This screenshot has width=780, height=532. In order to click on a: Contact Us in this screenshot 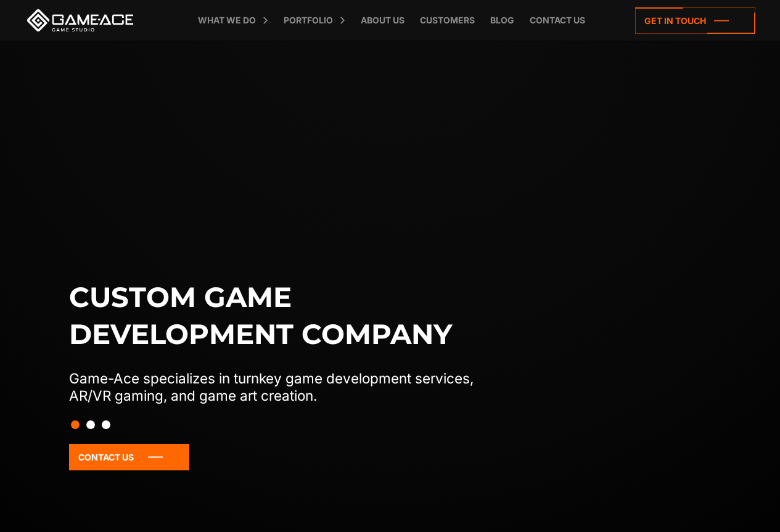, I will do `click(129, 457)`.